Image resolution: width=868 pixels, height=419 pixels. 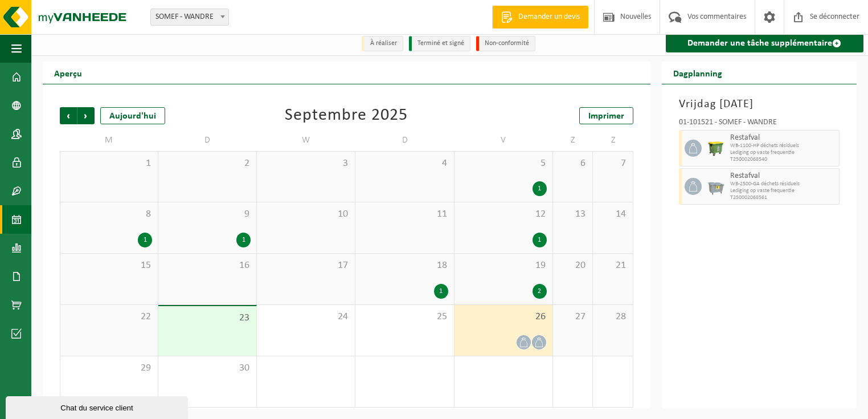 I want to click on font: 30, so click(x=244, y=367).